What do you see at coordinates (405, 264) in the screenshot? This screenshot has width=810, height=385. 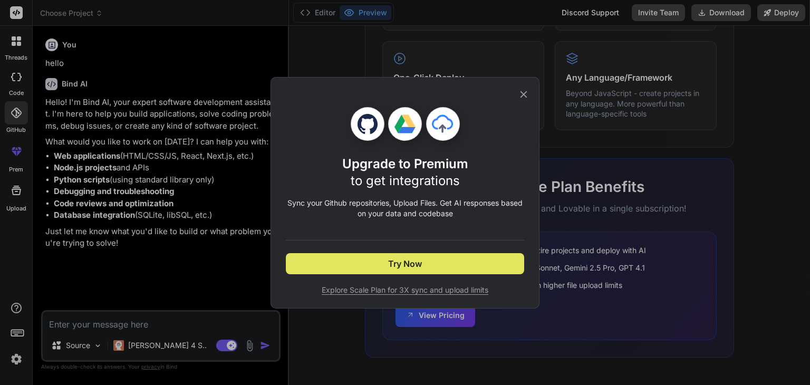 I see `button: Try Now` at bounding box center [405, 264].